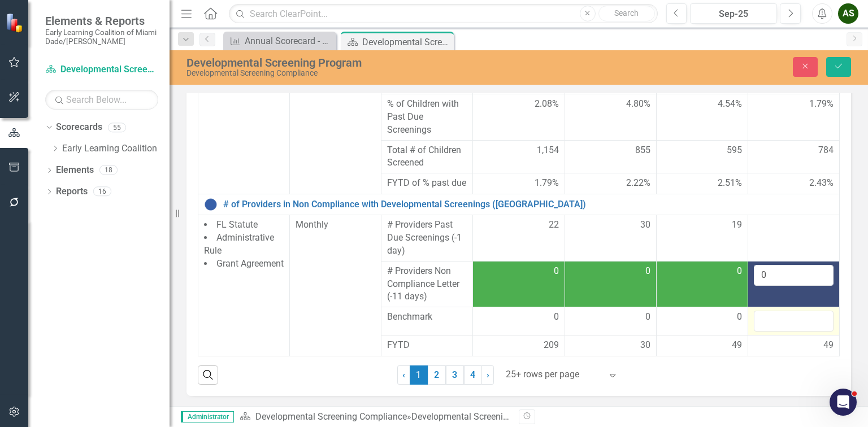  What do you see at coordinates (102, 99) in the screenshot?
I see `input: Search Below...` at bounding box center [102, 99].